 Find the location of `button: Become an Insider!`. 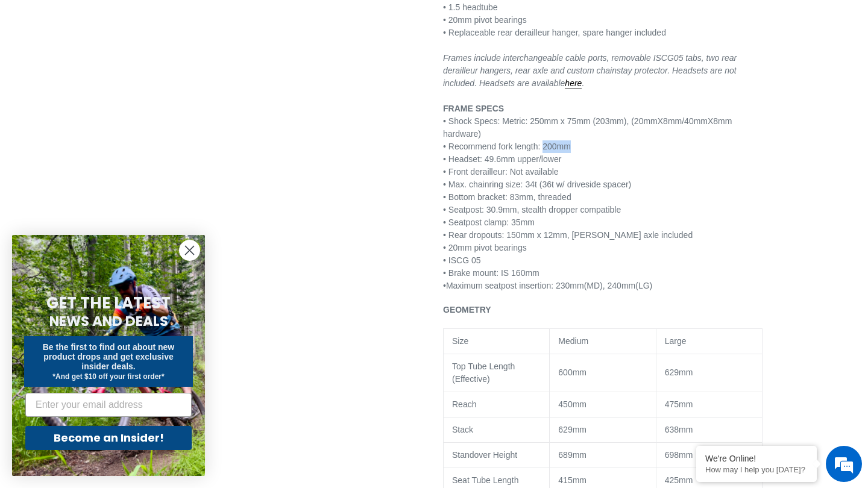

button: Become an Insider! is located at coordinates (109, 438).